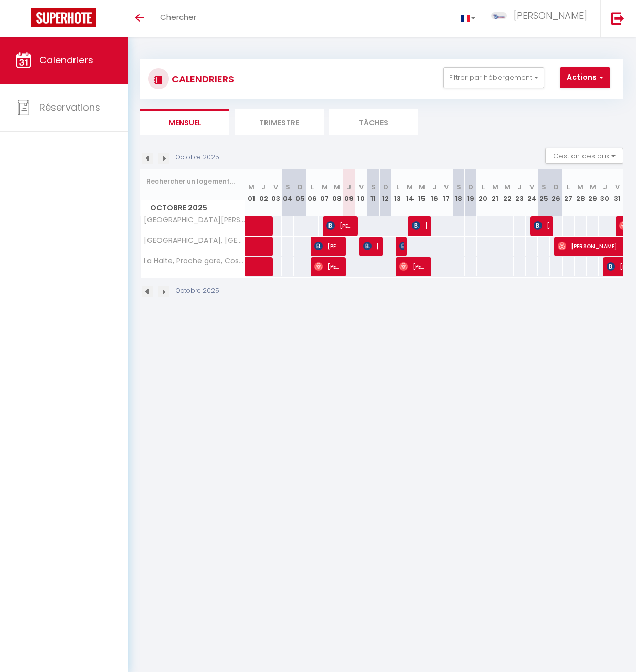 This screenshot has height=672, width=636. I want to click on th: 26, so click(556, 192).